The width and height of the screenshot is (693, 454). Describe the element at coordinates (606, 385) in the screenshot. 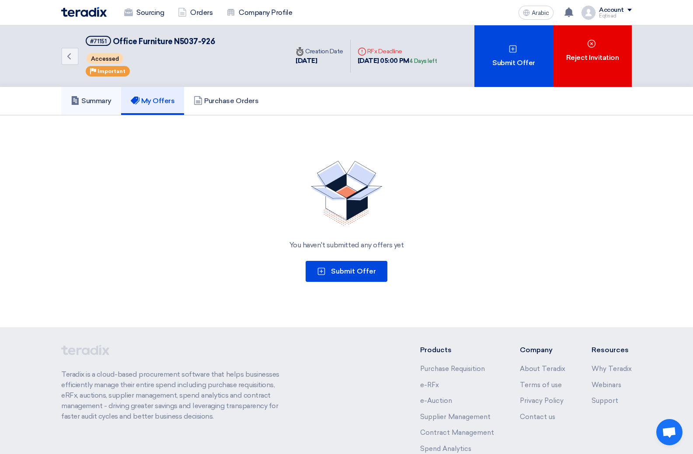

I see `font: Webinars` at that location.